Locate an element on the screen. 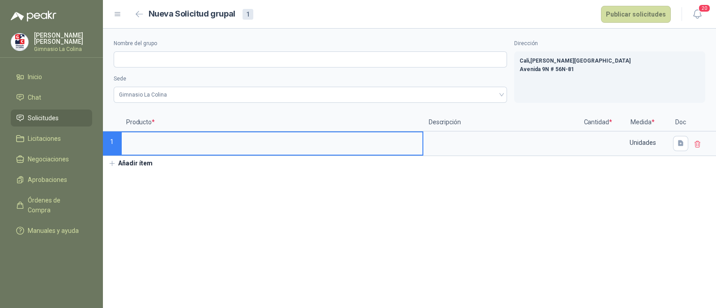 The image size is (716, 308). p: Producto is located at coordinates (272, 123).